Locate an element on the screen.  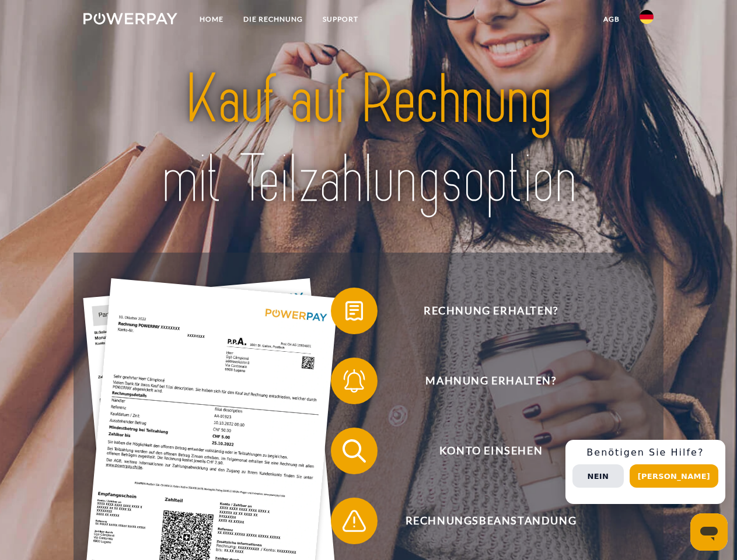
button: Rechnungsbeanstandung is located at coordinates (482, 521).